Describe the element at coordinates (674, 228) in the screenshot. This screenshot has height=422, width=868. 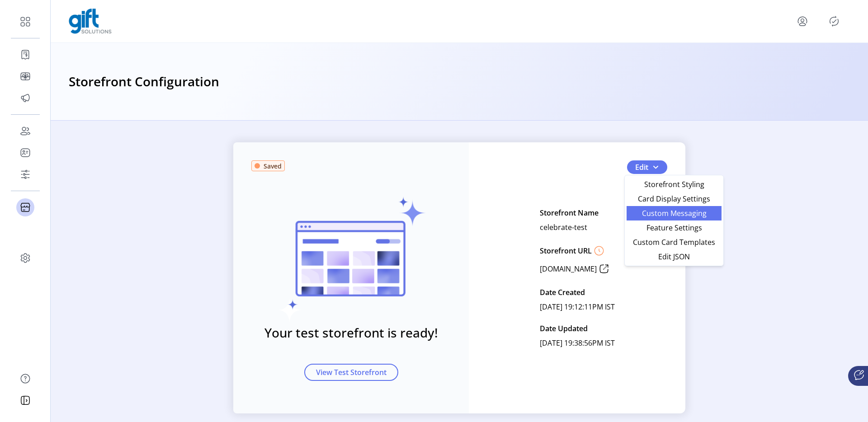
I see `span: Feature Settings` at that location.